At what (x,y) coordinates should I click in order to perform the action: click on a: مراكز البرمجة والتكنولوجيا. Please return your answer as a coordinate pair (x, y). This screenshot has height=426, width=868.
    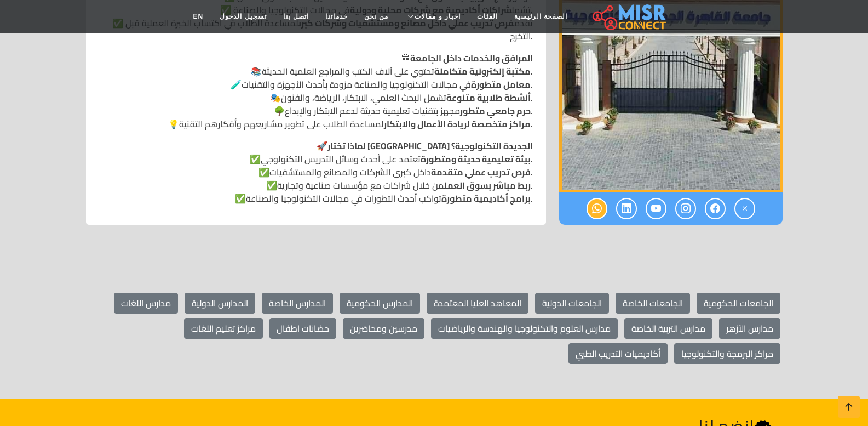
    Looking at the image, I should click on (727, 354).